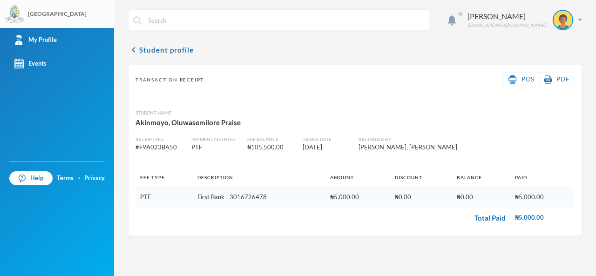 The image size is (596, 276). I want to click on td: Total Paid, so click(322, 217).